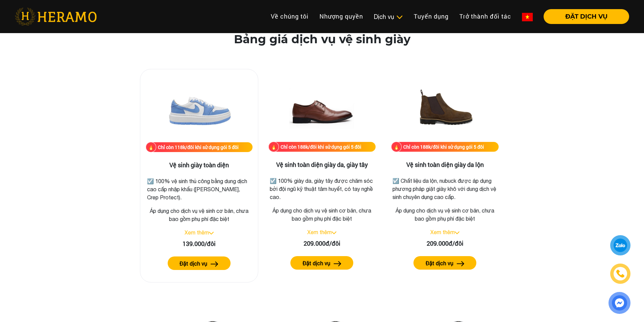 This screenshot has width=644, height=322. I want to click on p: ☑️ 100% giày da, giày tây được chăm sóc bởi đội ngũ kỹ thuật tâm huyết, có tay nghề cao., so click(322, 189).